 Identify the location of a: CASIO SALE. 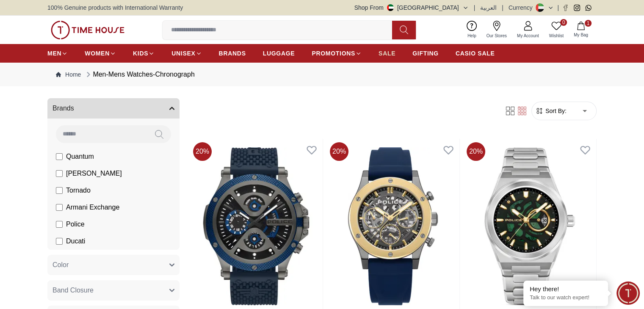
(475, 53).